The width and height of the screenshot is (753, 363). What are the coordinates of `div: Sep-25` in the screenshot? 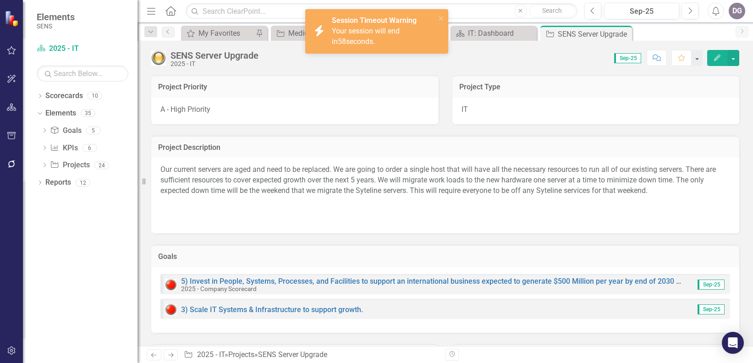 It's located at (642, 11).